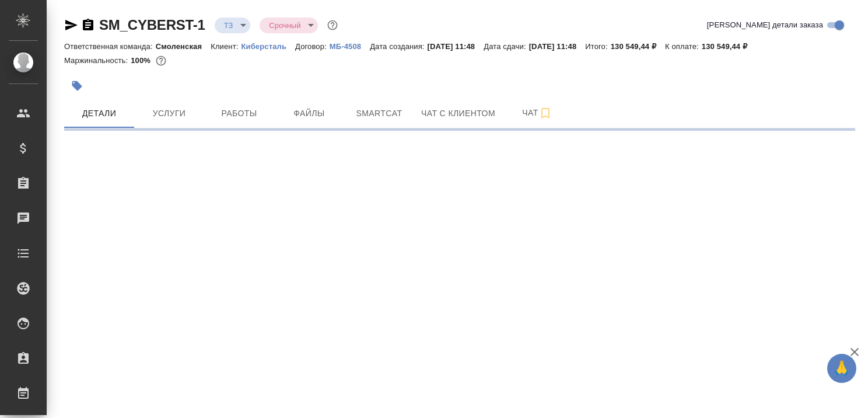 This screenshot has width=868, height=418. What do you see at coordinates (267, 46) in the screenshot?
I see `p: Киберсталь` at bounding box center [267, 46].